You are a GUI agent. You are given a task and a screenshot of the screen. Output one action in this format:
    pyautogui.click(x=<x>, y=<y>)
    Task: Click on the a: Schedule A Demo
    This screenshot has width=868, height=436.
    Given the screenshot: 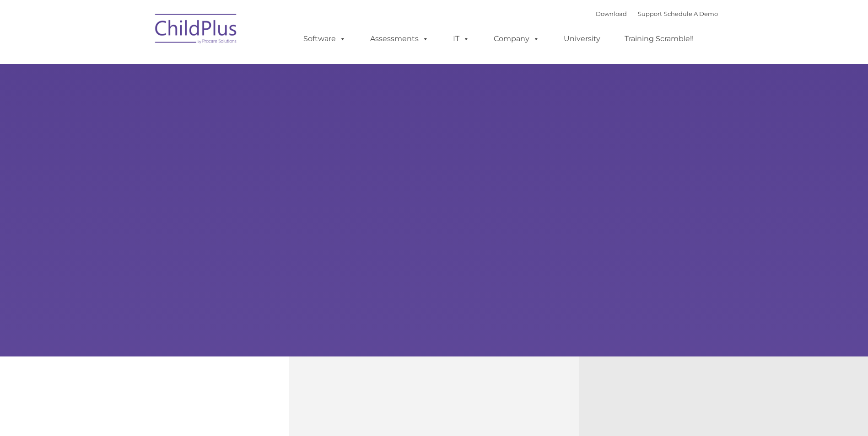 What is the action you would take?
    pyautogui.click(x=691, y=14)
    